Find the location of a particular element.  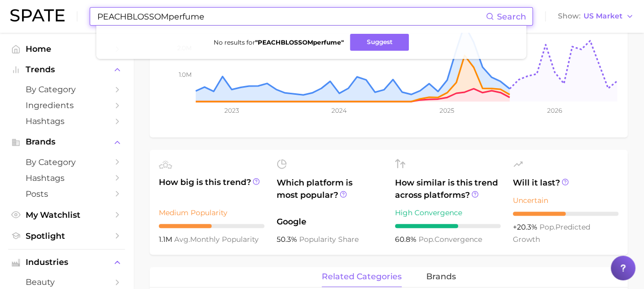

button: Trends is located at coordinates (67, 70).